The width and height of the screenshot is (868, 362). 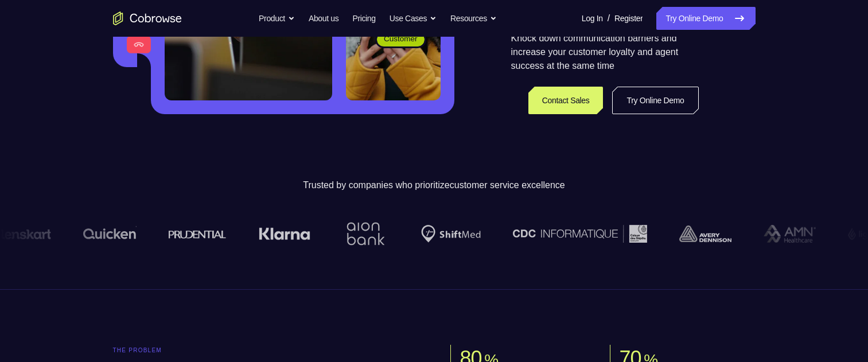 I want to click on img: prudential, so click(x=181, y=234).